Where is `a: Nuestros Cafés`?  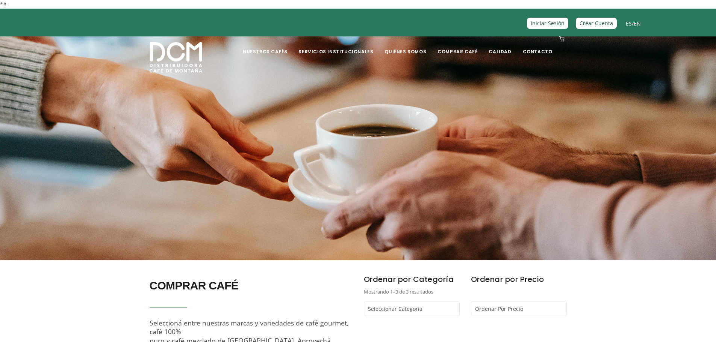 a: Nuestros Cafés is located at coordinates (265, 46).